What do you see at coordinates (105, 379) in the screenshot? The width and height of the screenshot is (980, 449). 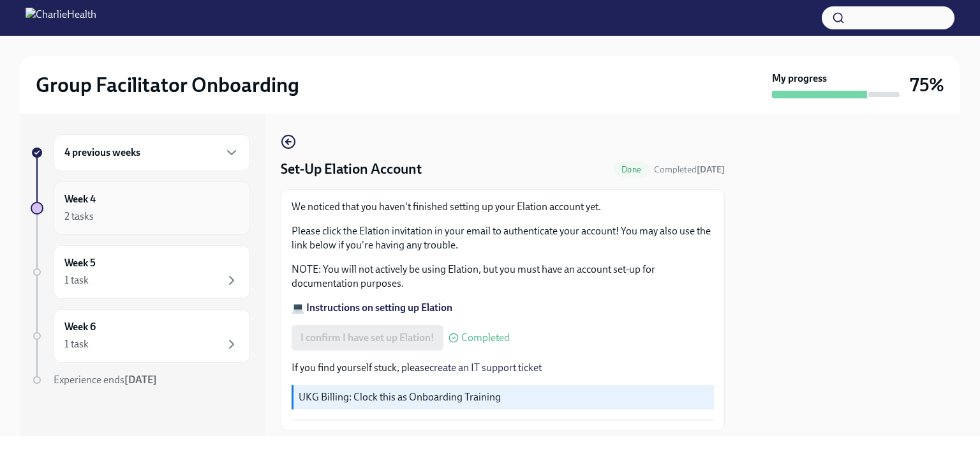 I see `span: Experience ends` at bounding box center [105, 379].